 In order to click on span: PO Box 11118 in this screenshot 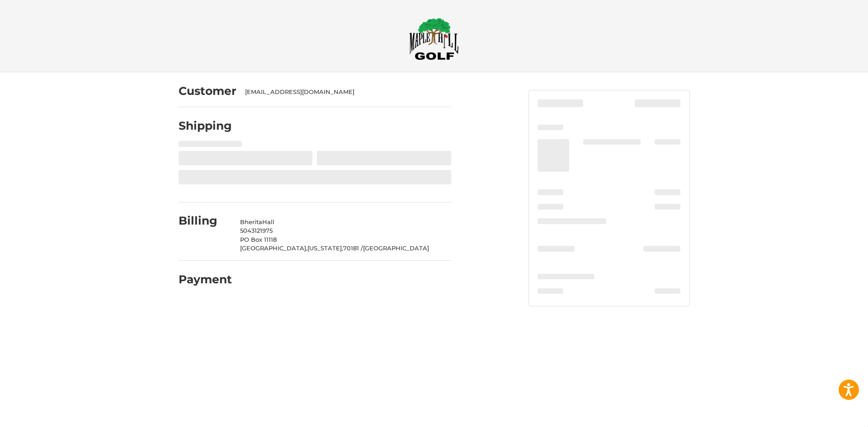, I will do `click(258, 240)`.